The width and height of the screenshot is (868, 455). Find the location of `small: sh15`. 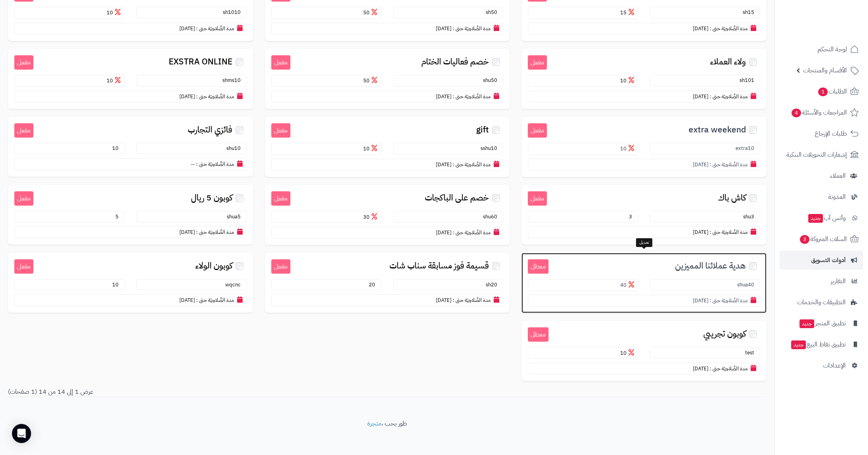

small: sh15 is located at coordinates (750, 12).